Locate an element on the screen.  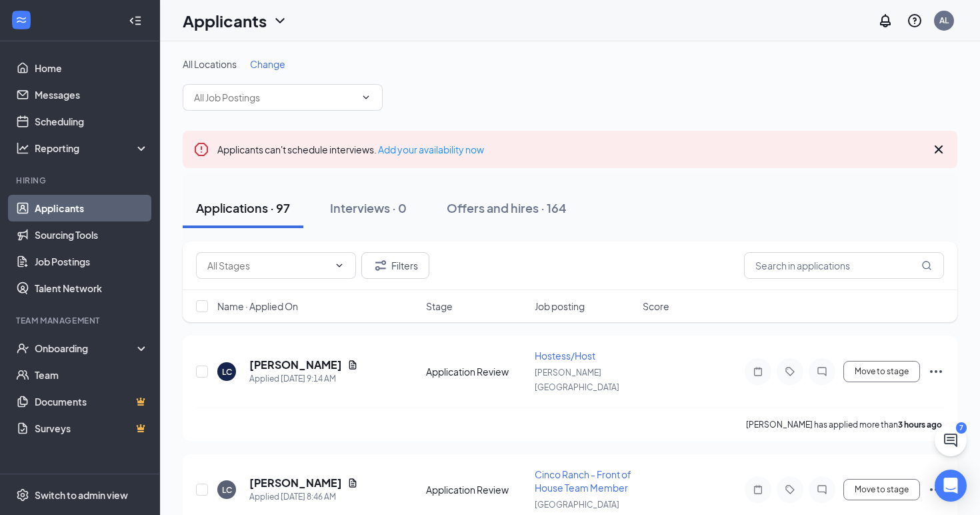
h1: Applicants is located at coordinates (225, 21).